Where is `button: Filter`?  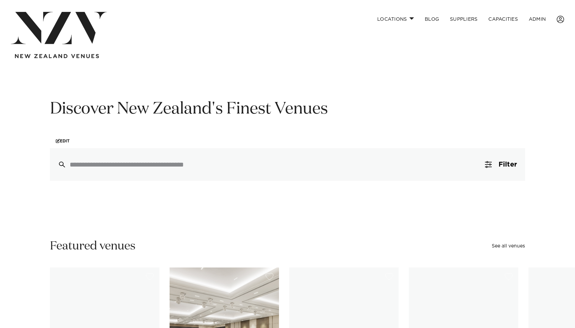
button: Filter is located at coordinates (500, 164).